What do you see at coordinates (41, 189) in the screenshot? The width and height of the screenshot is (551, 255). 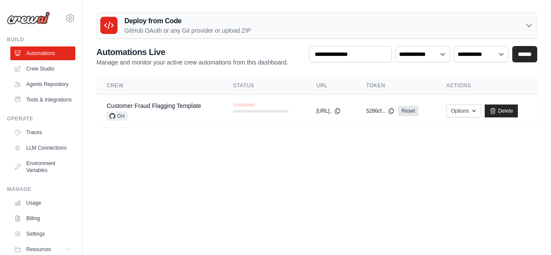 I see `div: Manage` at bounding box center [41, 189].